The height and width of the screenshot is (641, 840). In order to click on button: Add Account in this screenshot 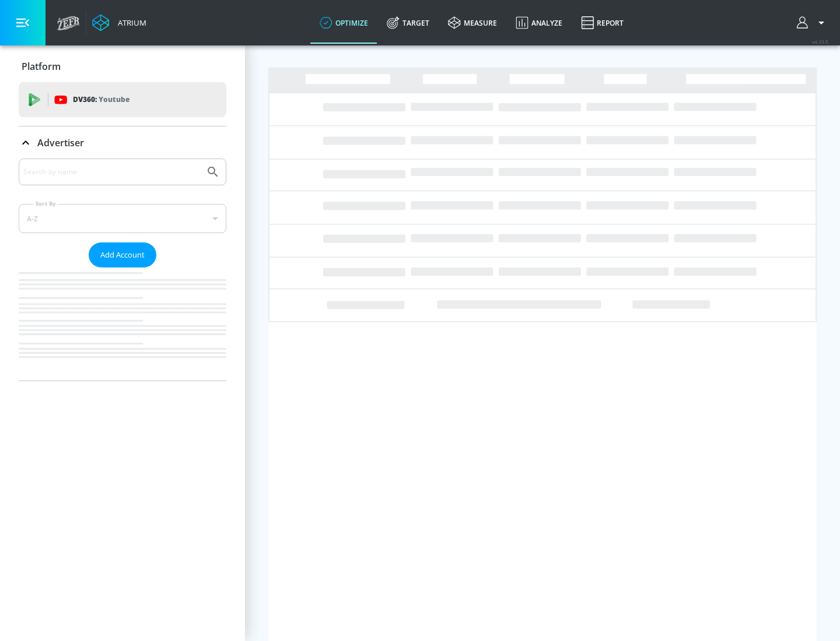, I will do `click(123, 255)`.